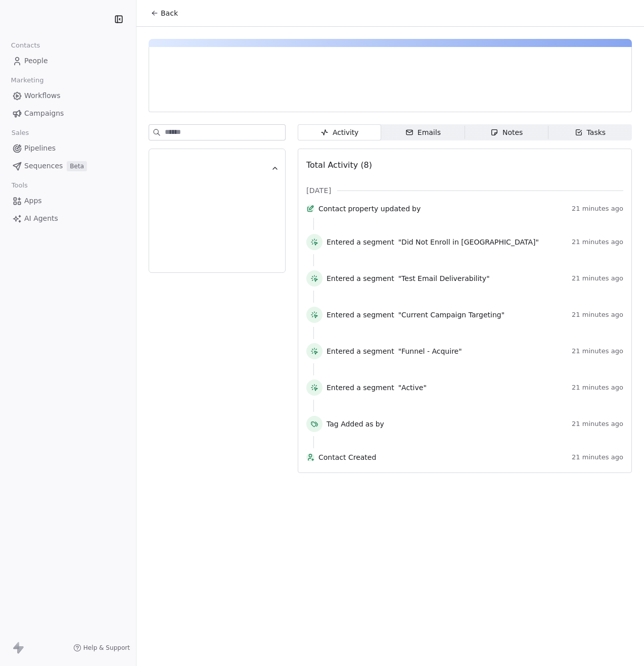  Describe the element at coordinates (412, 388) in the screenshot. I see `span: "Active"` at that location.